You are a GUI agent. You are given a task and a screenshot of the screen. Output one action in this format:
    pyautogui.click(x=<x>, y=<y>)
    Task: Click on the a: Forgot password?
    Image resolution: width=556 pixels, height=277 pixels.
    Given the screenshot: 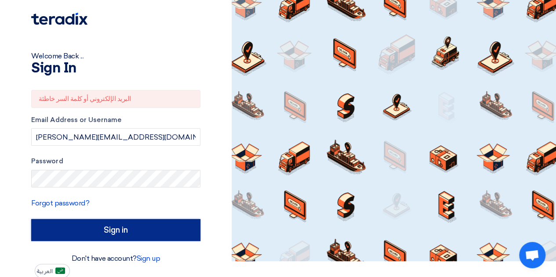 What is the action you would take?
    pyautogui.click(x=60, y=203)
    